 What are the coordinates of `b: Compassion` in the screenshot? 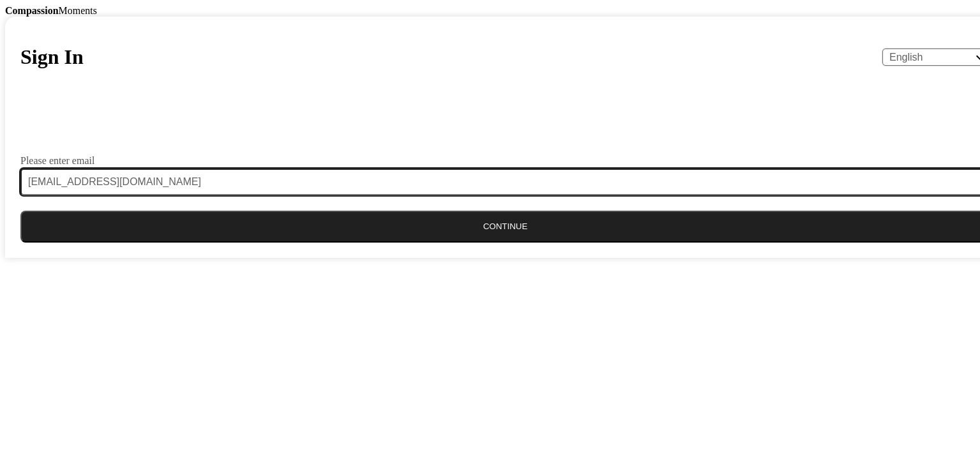 It's located at (32, 10).